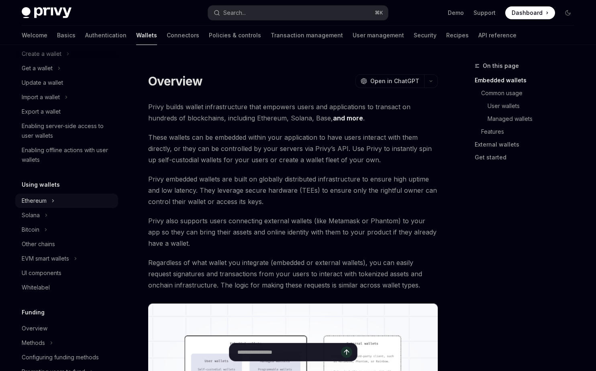 This screenshot has height=371, width=596. I want to click on a: User management, so click(379, 35).